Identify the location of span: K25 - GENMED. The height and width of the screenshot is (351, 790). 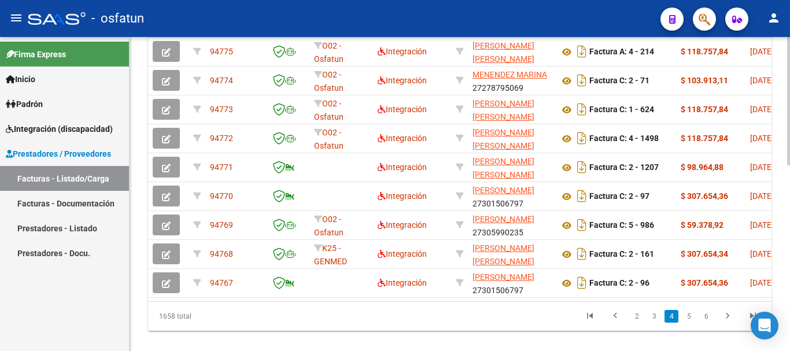
(330, 255).